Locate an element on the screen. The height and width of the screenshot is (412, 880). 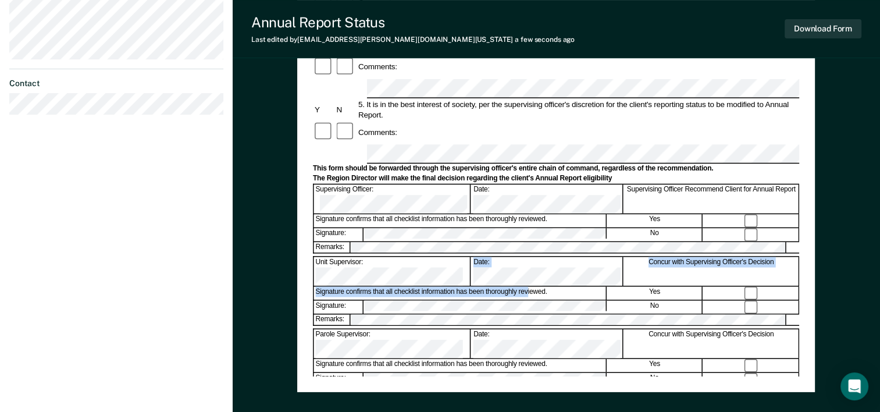
div: N is located at coordinates (346, 110).